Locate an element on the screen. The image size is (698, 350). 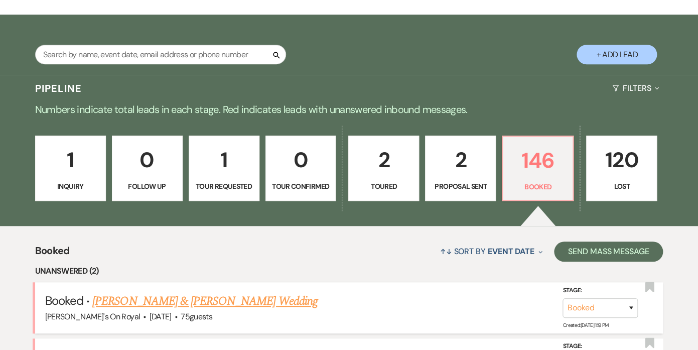
p: Booked is located at coordinates (538, 187).